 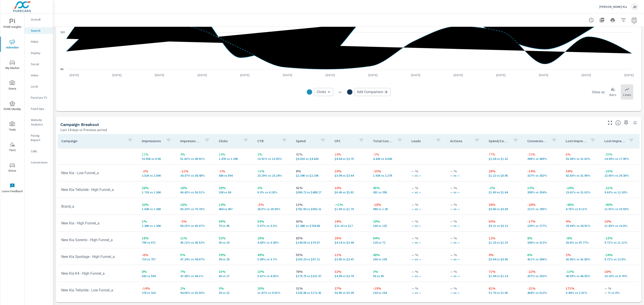 I want to click on p: 83.23% vs 70.76%, so click(x=196, y=209).